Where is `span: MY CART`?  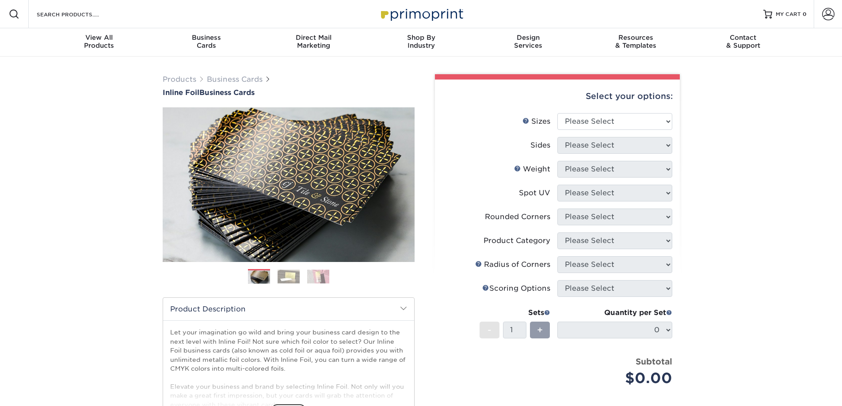 span: MY CART is located at coordinates (789, 14).